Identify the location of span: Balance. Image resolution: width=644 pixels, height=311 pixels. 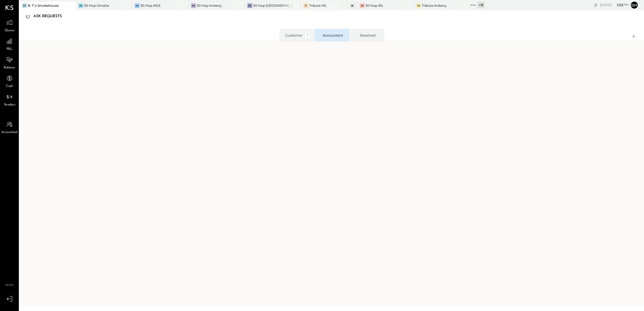
(9, 68).